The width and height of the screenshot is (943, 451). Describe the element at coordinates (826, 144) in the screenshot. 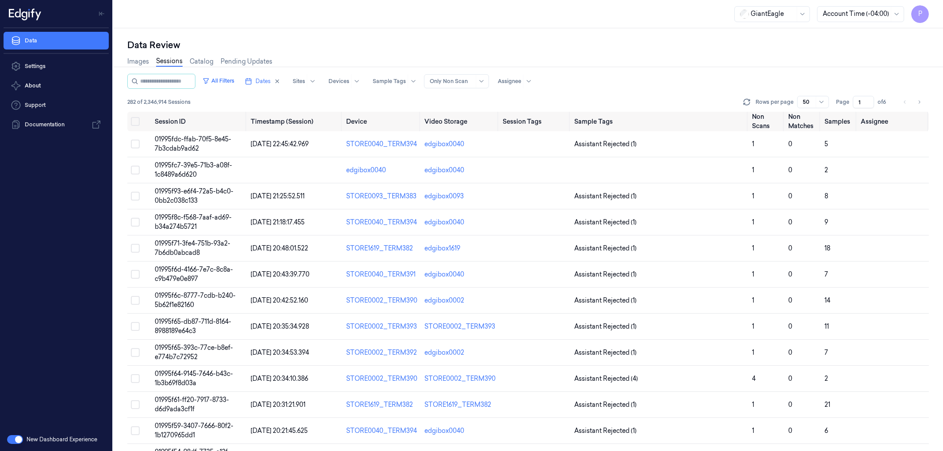

I see `span: 5` at that location.